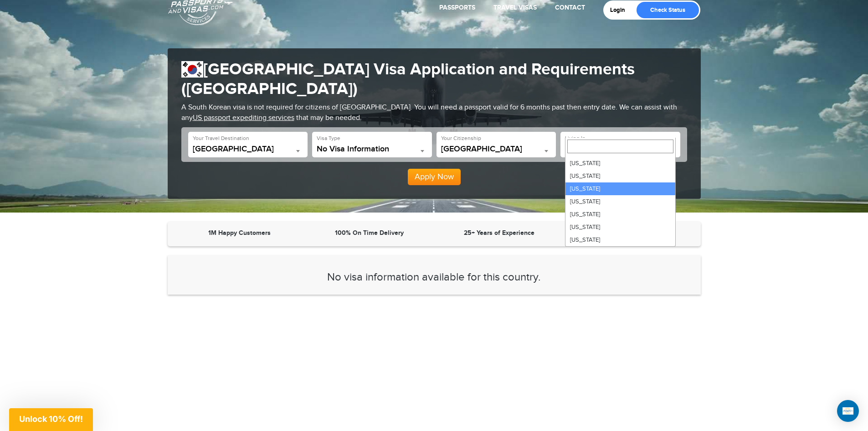 Image resolution: width=868 pixels, height=431 pixels. I want to click on input: Search, so click(621, 146).